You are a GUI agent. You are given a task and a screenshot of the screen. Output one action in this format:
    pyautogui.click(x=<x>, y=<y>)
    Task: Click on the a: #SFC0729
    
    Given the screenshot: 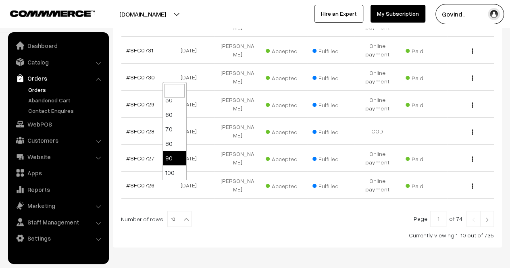 What is the action you would take?
    pyautogui.click(x=140, y=104)
    